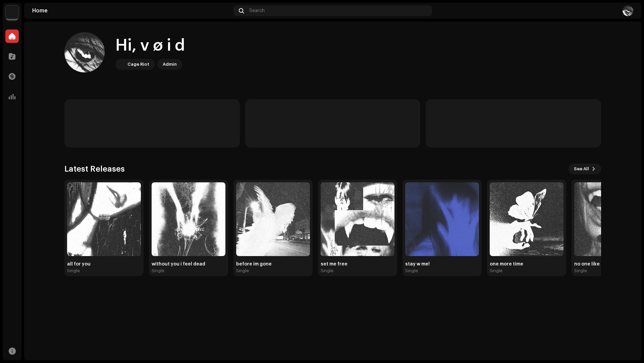 This screenshot has height=363, width=644. What do you see at coordinates (357, 264) in the screenshot?
I see `div: set me free` at bounding box center [357, 264].